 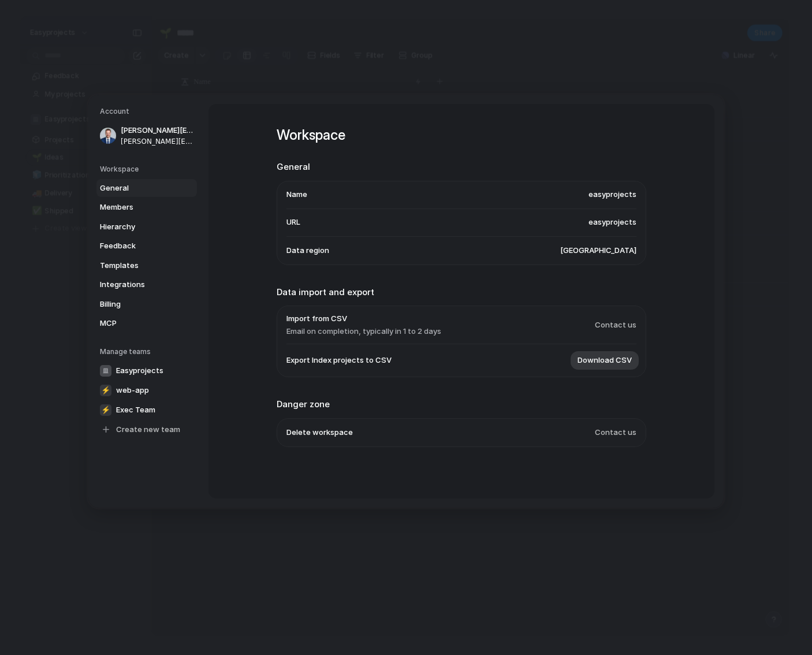 What do you see at coordinates (605, 360) in the screenshot?
I see `span: Download CSV` at bounding box center [605, 360].